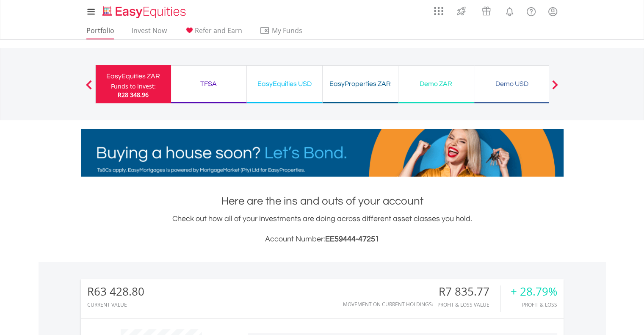  I want to click on button: Previous, so click(89, 89).